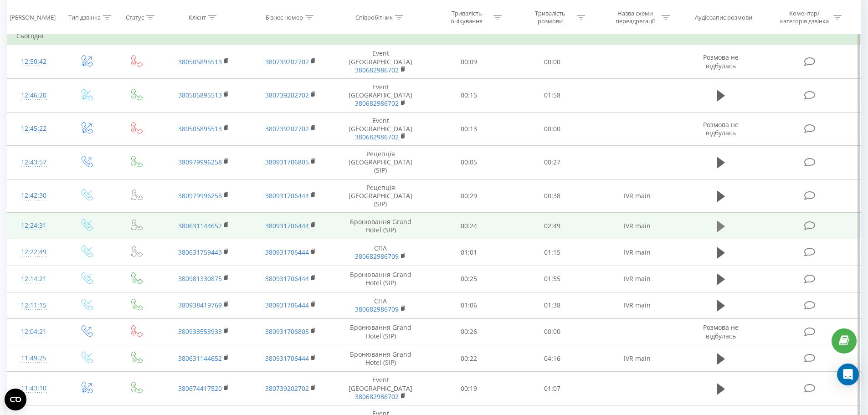 The image size is (868, 415). What do you see at coordinates (848, 375) in the screenshot?
I see `div: Open Intercom Messenger` at bounding box center [848, 375].